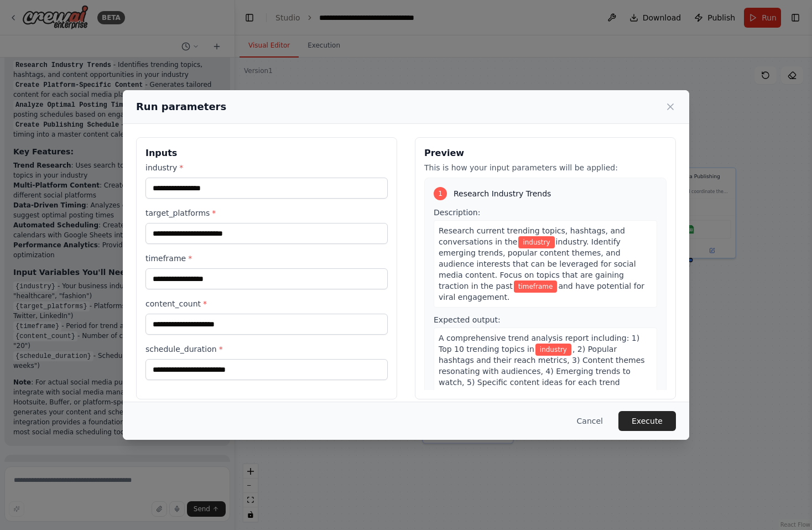  What do you see at coordinates (647, 421) in the screenshot?
I see `button: Execute` at bounding box center [647, 421].